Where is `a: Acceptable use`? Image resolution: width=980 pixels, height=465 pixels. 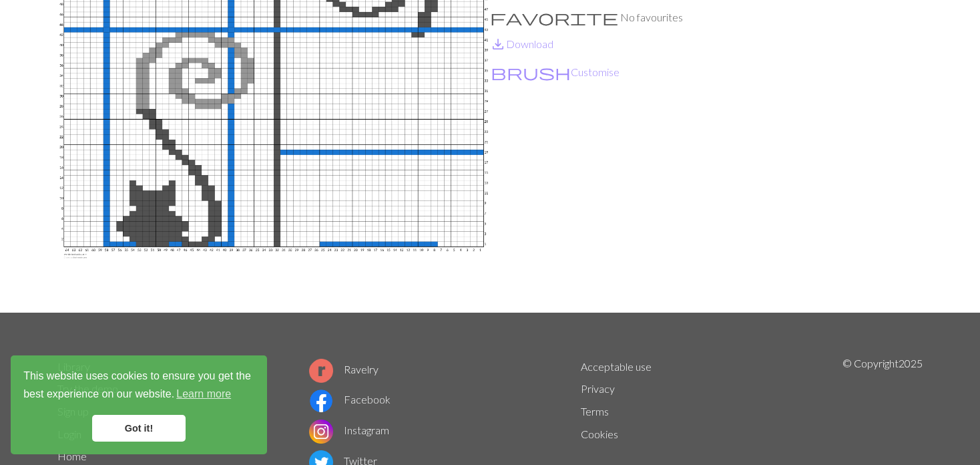
a: Acceptable use is located at coordinates (616, 366).